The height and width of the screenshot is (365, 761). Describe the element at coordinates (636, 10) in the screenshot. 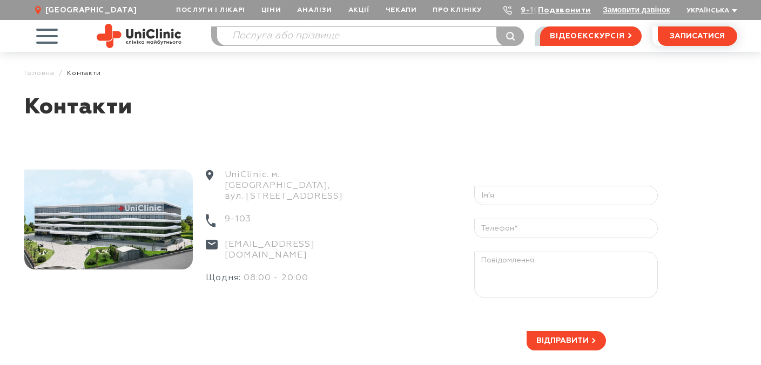

I see `button: Замовити дзвінок` at that location.